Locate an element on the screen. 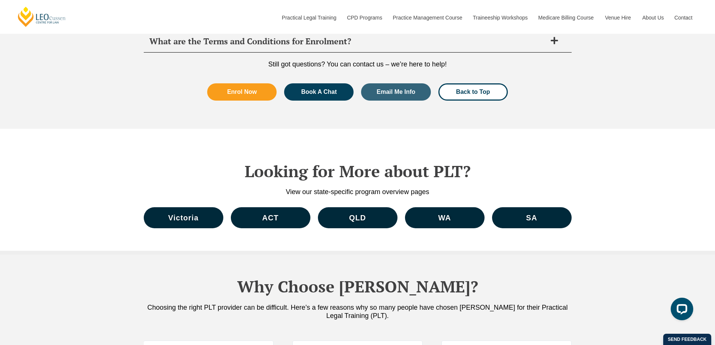  span: QLD is located at coordinates (357, 218).